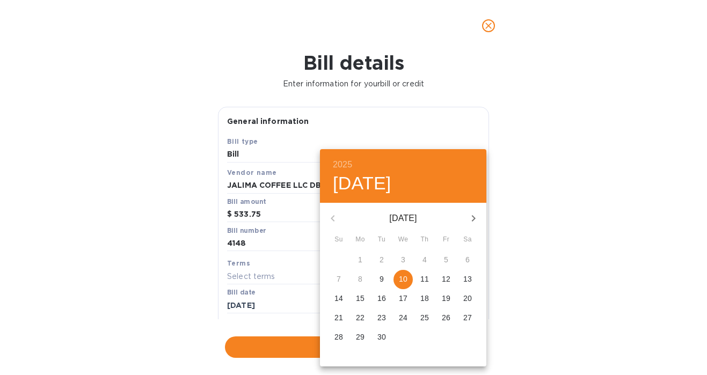  I want to click on span: Tu, so click(382, 240).